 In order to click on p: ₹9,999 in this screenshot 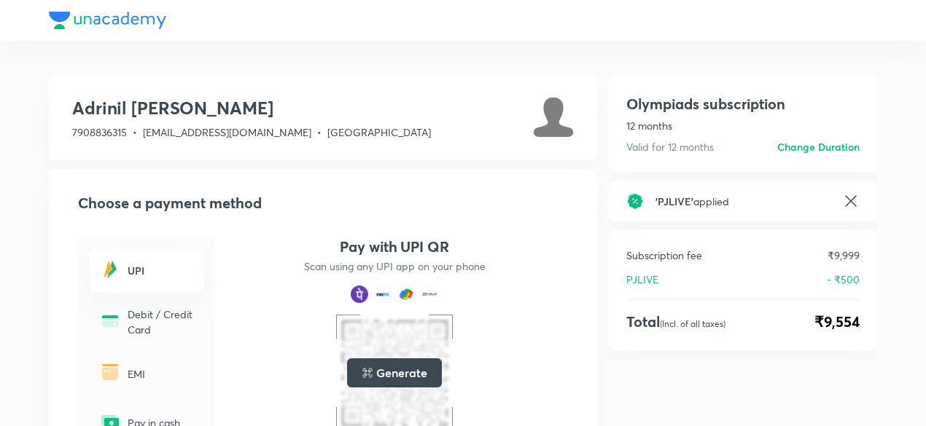, I will do `click(843, 255)`.